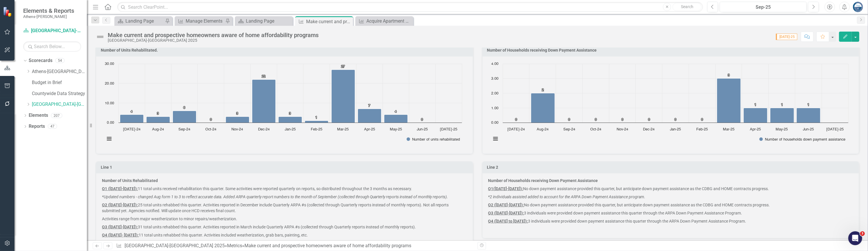  Describe the element at coordinates (285, 235) in the screenshot. I see `p: 11 total units rehabbed this quarter. Activities included weatherization, grab bars, painting, etc.` at that location.